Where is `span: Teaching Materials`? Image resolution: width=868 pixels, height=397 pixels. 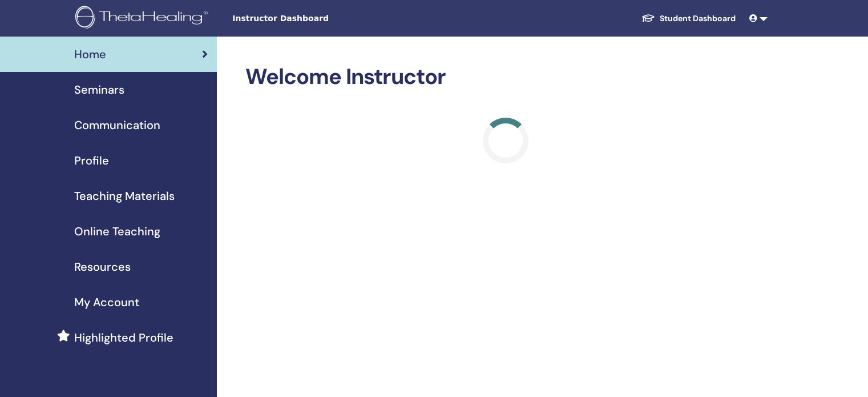 span: Teaching Materials is located at coordinates (125, 196).